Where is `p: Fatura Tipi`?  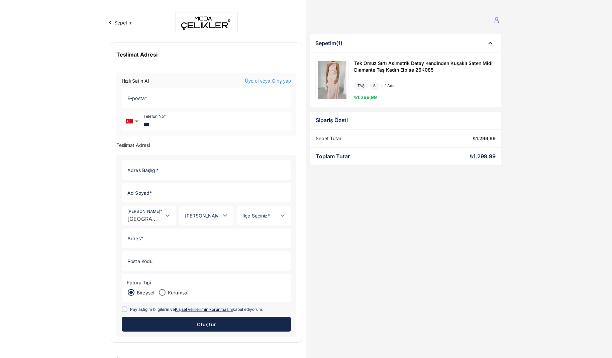 p: Fatura Tipi is located at coordinates (139, 282).